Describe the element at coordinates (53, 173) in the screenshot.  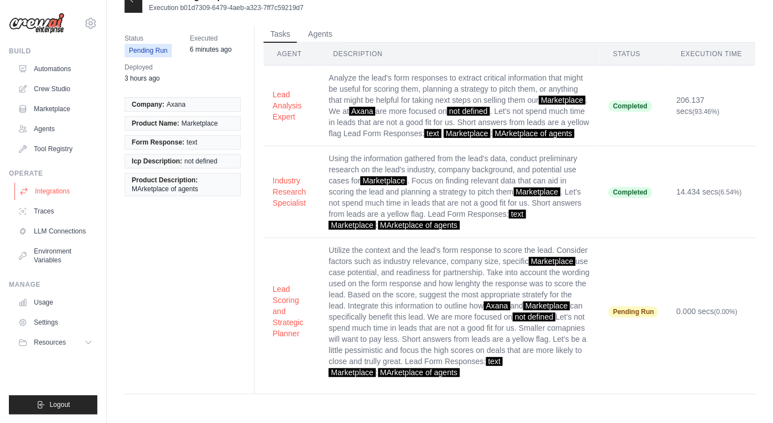
I see `div: Operate` at that location.